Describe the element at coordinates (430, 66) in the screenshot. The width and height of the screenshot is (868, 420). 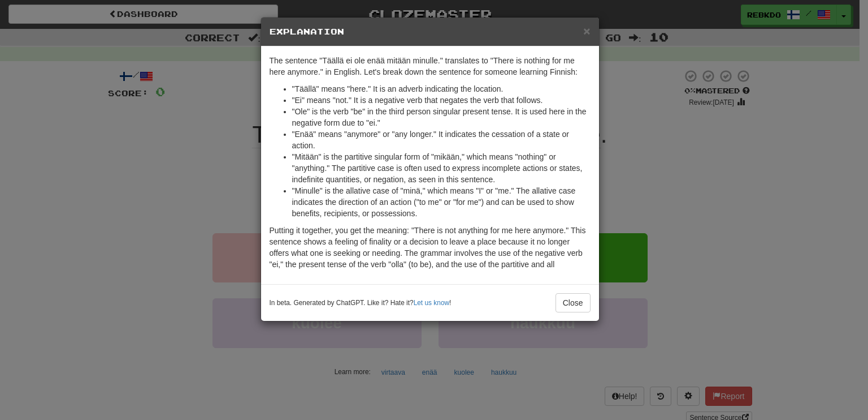
I see `p: The sentence "Täällä ei ole enää mitään minulle." translates to "There is nothing for me here any...` at that location.